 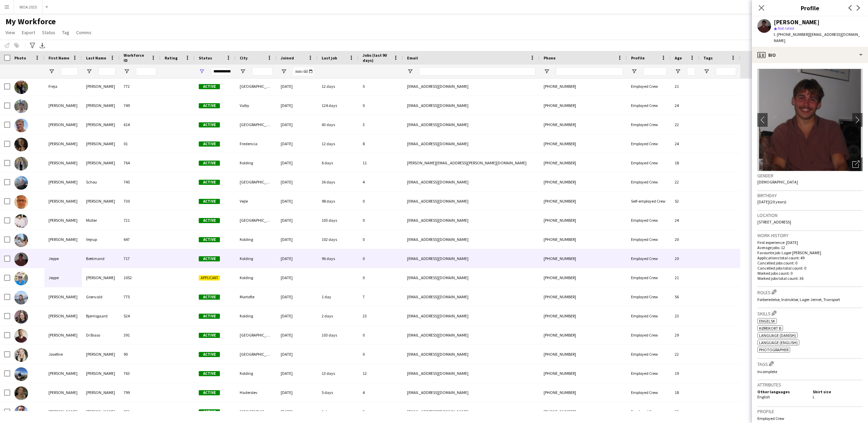 I want to click on span: Not rated, so click(x=786, y=28).